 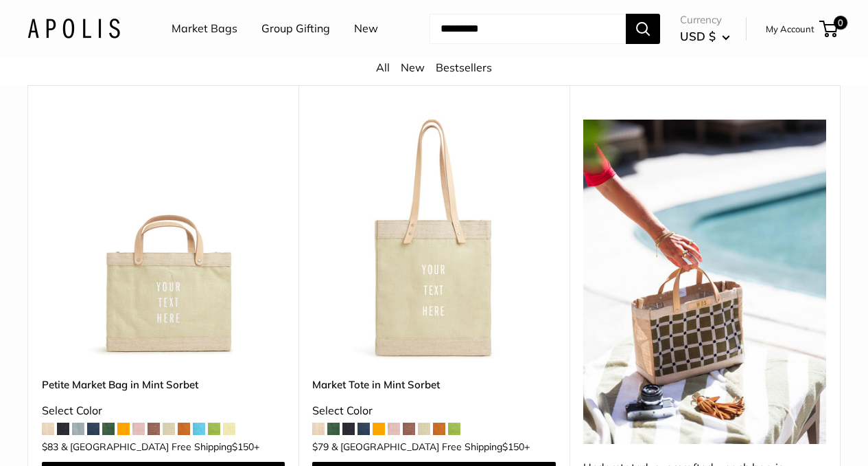 I want to click on span: $79, so click(x=320, y=446).